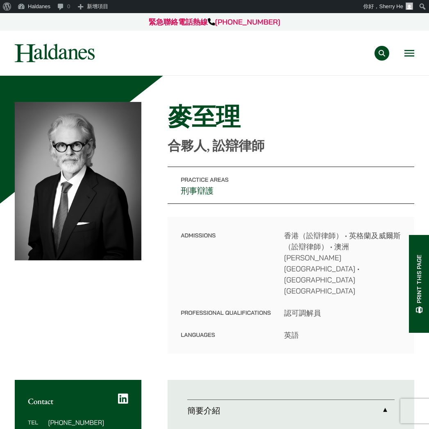  I want to click on h1: 麥至理, so click(291, 117).